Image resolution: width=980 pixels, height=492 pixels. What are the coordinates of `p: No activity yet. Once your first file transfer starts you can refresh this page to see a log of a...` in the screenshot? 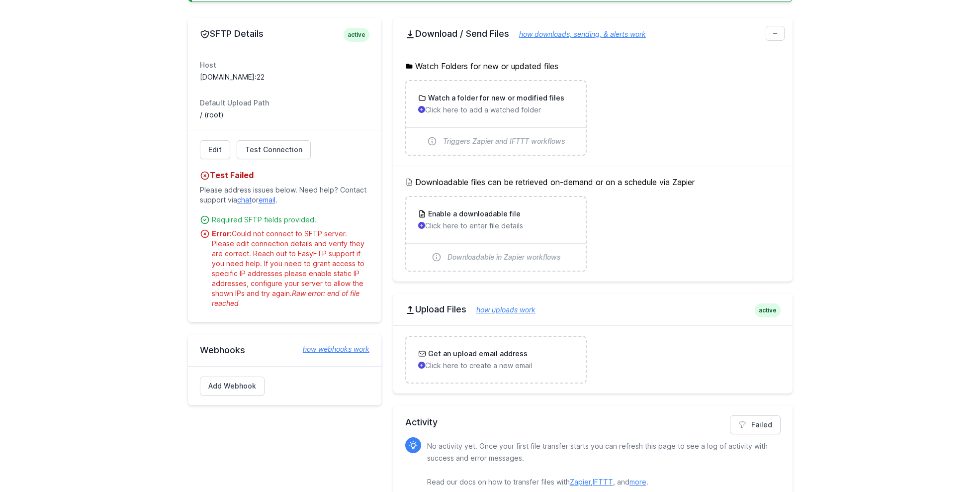 It's located at (600, 464).